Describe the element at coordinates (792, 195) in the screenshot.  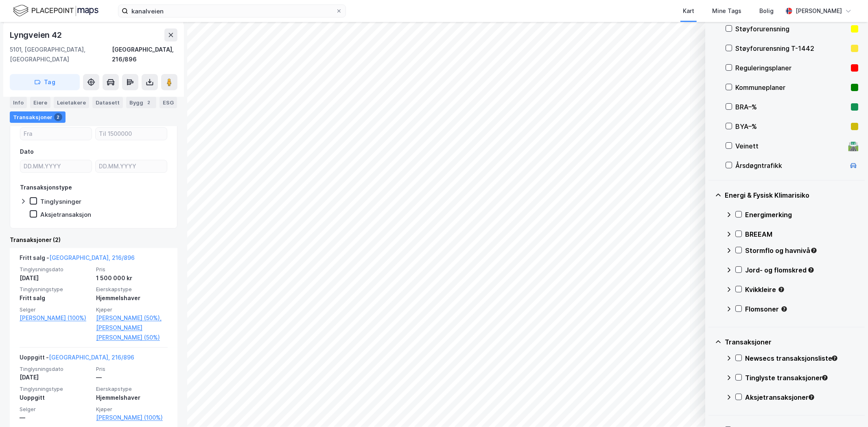
I see `div: Energi & Fysisk Klimarisiko` at that location.